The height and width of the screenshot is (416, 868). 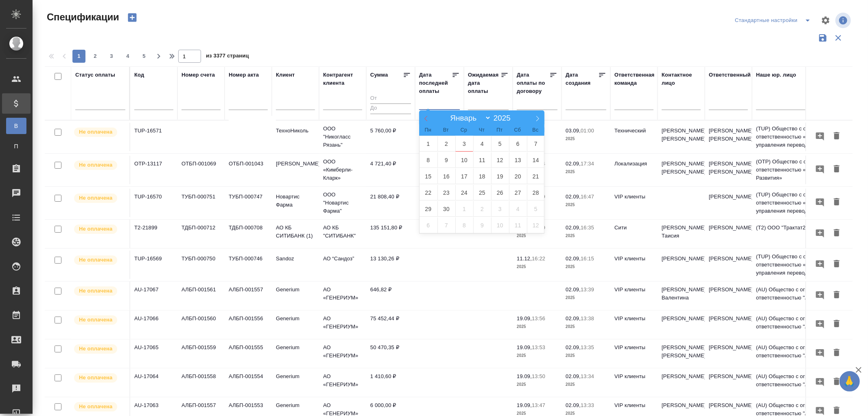 I want to click on span: Сентябрь 14, 2025, so click(x=536, y=160).